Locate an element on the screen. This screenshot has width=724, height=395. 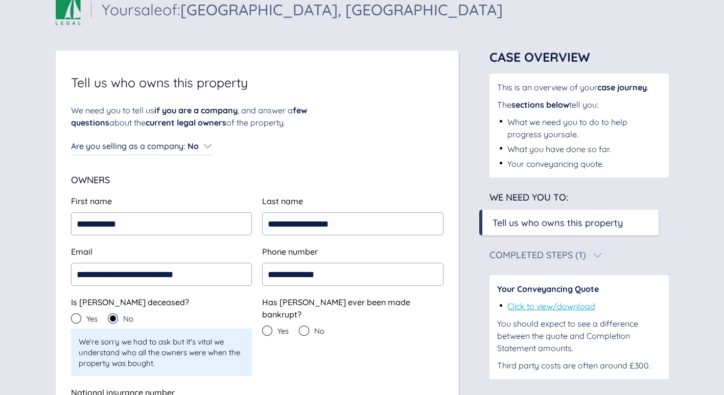
span: Tell us who owns this property is located at coordinates (159, 82).